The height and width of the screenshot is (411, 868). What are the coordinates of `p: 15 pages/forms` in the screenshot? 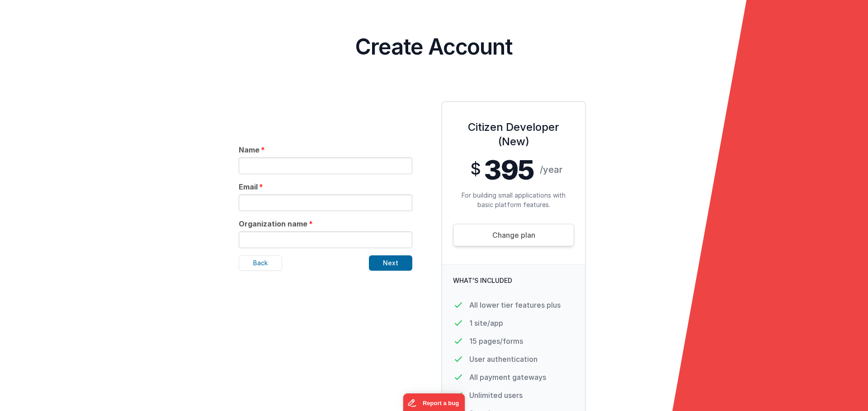 It's located at (496, 342).